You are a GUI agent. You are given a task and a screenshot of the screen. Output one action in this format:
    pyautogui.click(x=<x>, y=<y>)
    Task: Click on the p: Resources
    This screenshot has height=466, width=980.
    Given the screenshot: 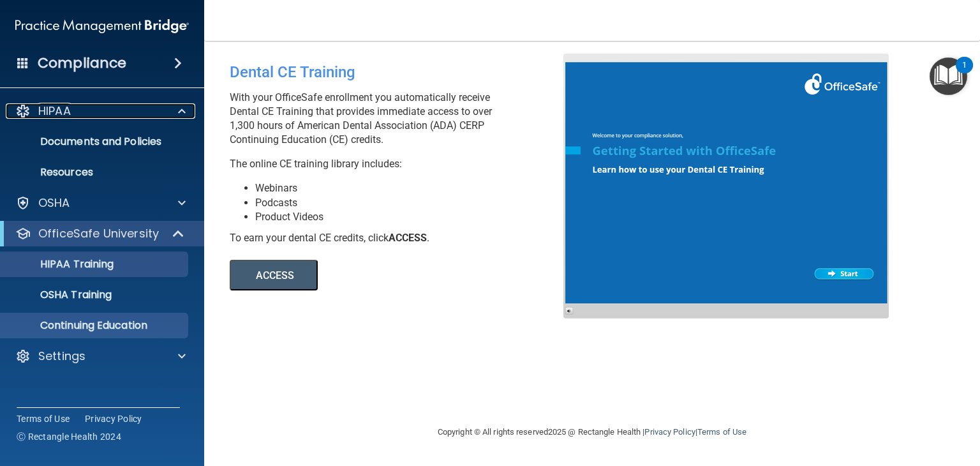 What is the action you would take?
    pyautogui.click(x=95, y=173)
    